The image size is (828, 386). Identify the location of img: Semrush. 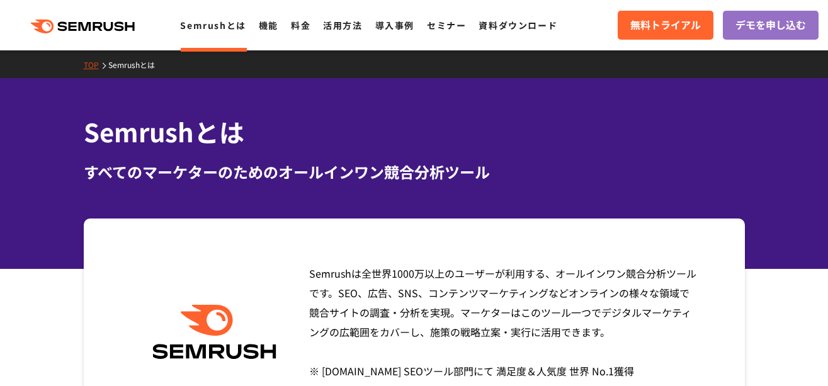
(214, 332).